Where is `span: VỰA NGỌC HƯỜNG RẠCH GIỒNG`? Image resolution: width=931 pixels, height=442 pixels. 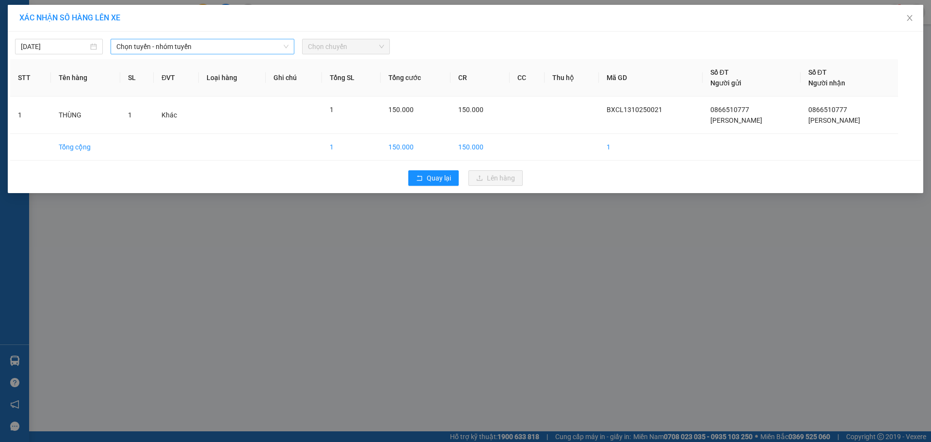 span: VỰA NGỌC HƯỜNG RẠCH GIỒNG is located at coordinates (36, 111).